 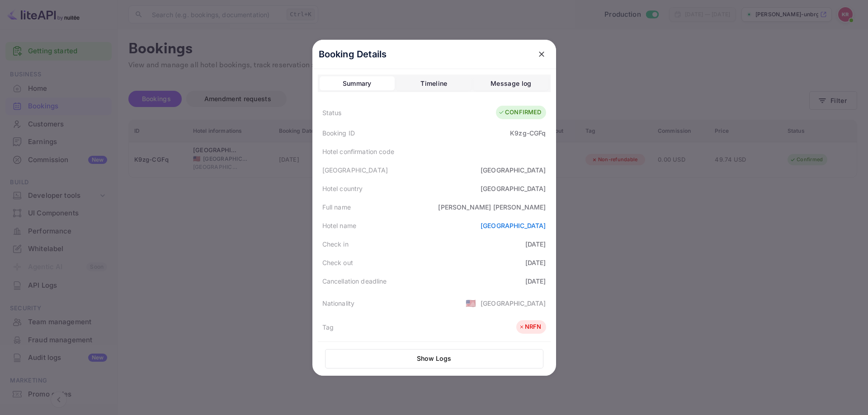 What do you see at coordinates (530, 327) in the screenshot?
I see `div: NRFN` at bounding box center [530, 327].